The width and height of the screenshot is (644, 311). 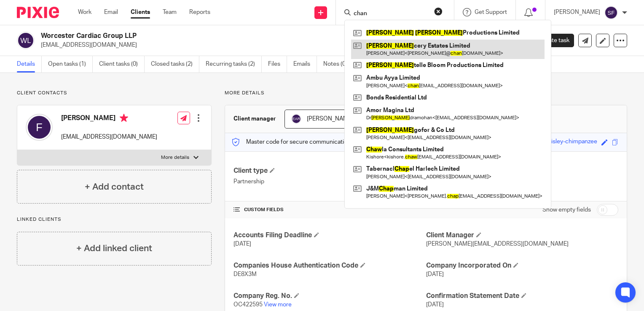 I want to click on span: DE8X3M, so click(x=245, y=275).